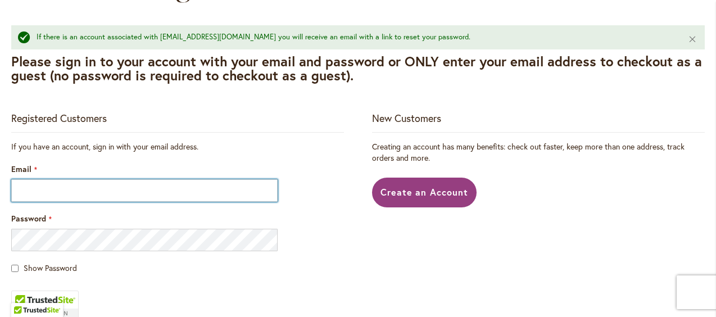 The height and width of the screenshot is (317, 716). Describe the element at coordinates (424, 192) in the screenshot. I see `span: Create an Account` at that location.